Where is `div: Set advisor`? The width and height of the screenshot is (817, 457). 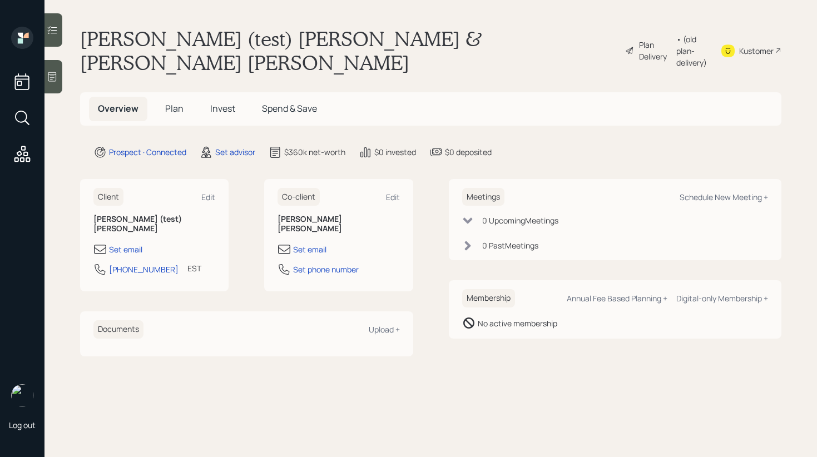 div: Set advisor is located at coordinates (235, 152).